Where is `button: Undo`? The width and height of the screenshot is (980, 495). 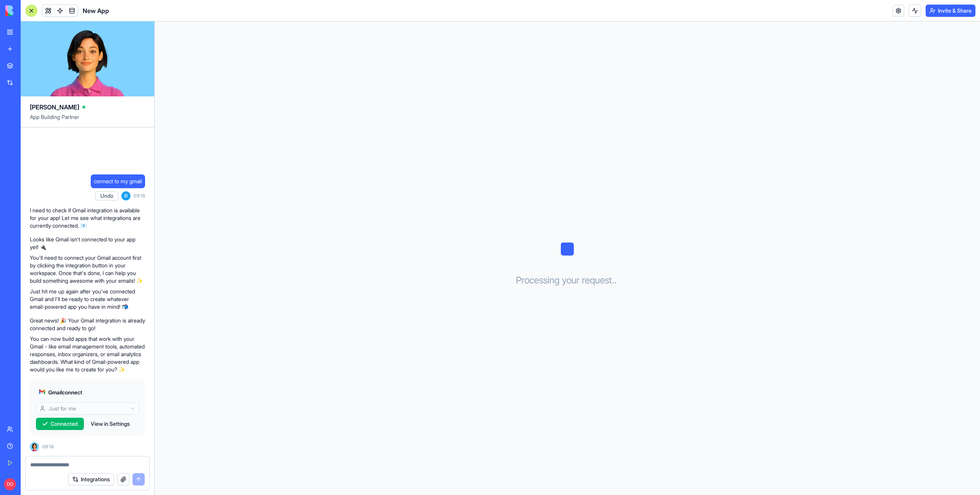
button: Undo is located at coordinates (107, 196).